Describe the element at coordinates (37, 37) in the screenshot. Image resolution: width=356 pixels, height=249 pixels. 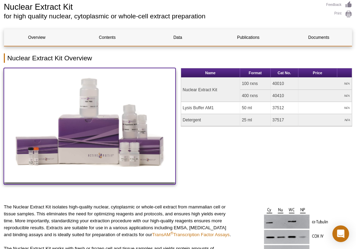
I see `a: Overview` at that location.